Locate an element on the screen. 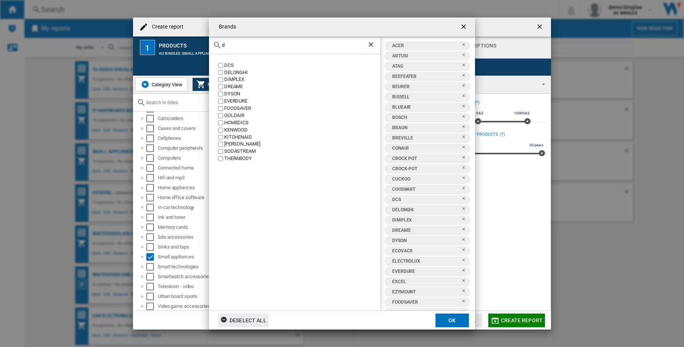 The image size is (684, 347). div: ELECTROLUX is located at coordinates (425, 261).